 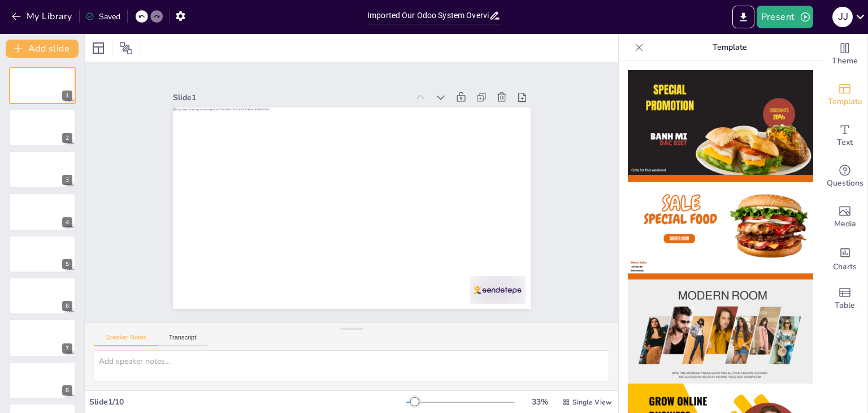 What do you see at coordinates (68, 138) in the screenshot?
I see `div: 2` at bounding box center [68, 138].